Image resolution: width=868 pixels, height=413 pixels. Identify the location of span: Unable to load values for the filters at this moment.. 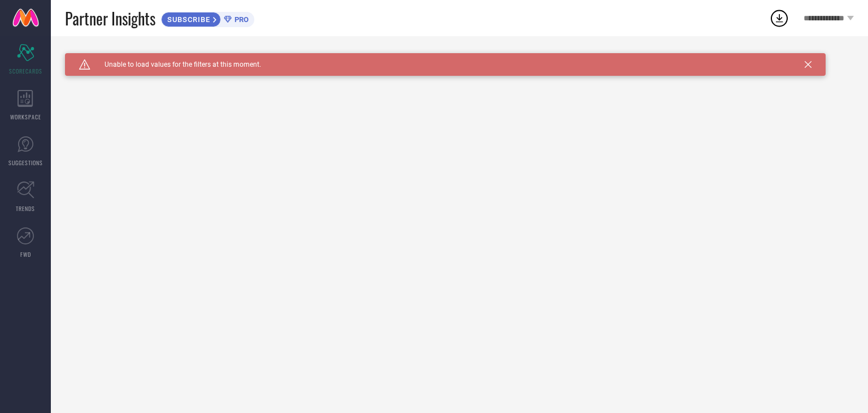
(176, 65).